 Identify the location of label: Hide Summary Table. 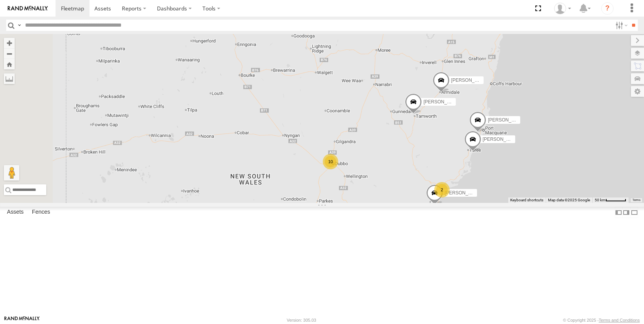
(634, 212).